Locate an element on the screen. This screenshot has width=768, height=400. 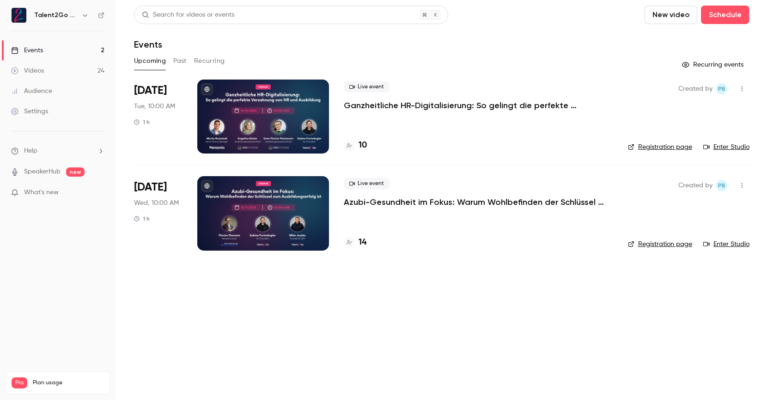
a: 14 is located at coordinates (355, 242).